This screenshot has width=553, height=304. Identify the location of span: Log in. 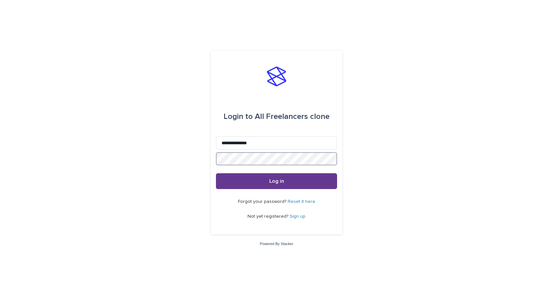
(277, 181).